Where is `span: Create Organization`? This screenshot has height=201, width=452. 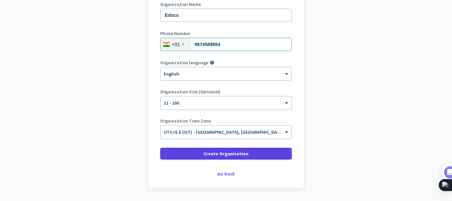
span: Create Organization is located at coordinates (226, 154).